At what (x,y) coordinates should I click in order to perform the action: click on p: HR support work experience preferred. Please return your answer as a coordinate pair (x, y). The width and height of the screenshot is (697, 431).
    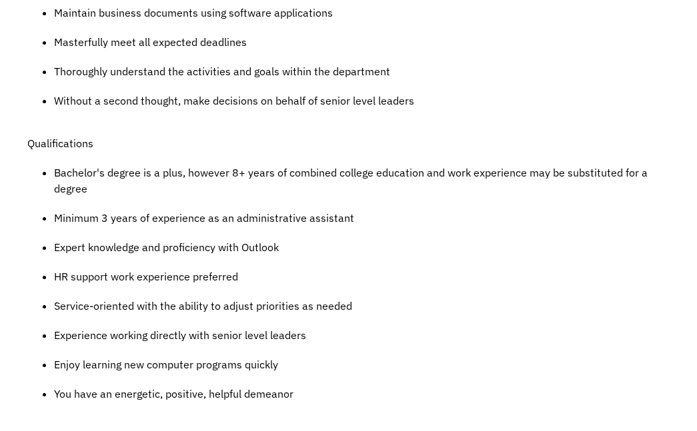
    Looking at the image, I should click on (361, 277).